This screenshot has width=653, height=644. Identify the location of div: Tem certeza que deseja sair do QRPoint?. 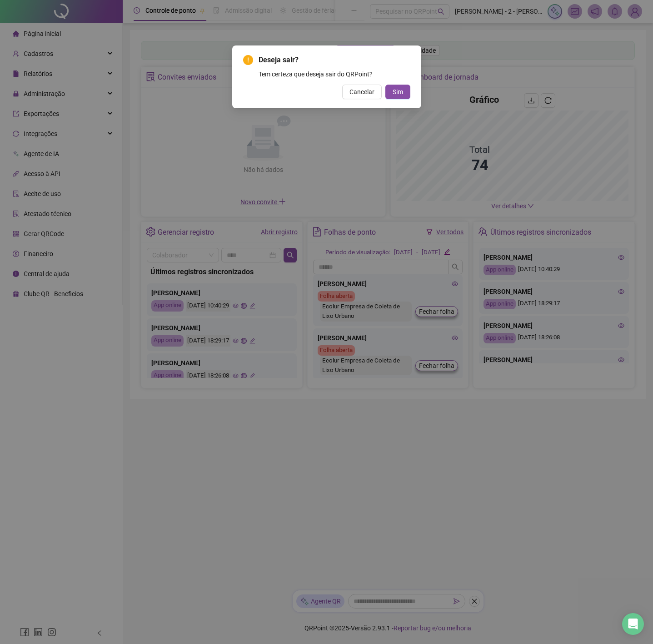
(335, 74).